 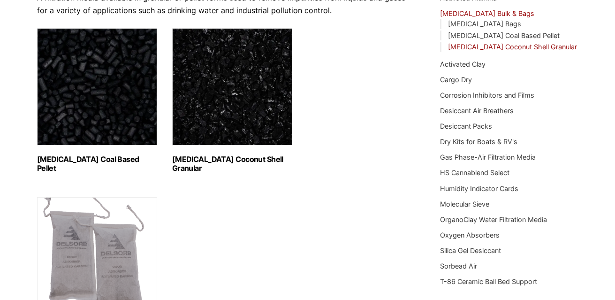 I want to click on a: Corrosion Inhibitors and Films, so click(x=487, y=95).